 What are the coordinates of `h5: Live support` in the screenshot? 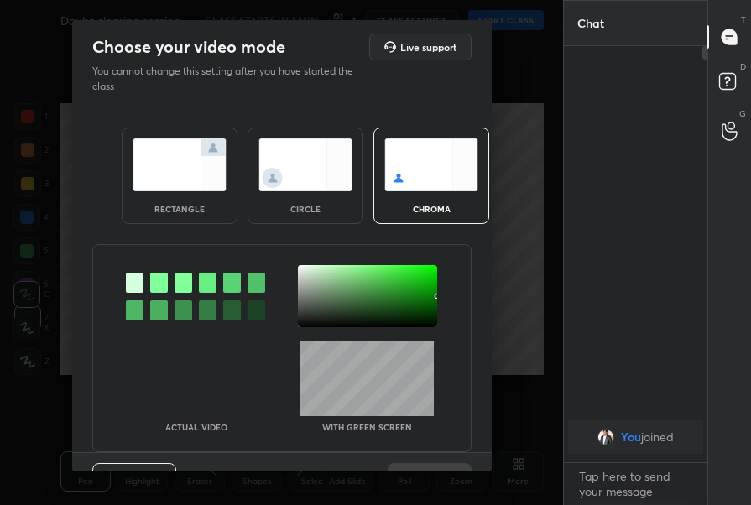 It's located at (428, 47).